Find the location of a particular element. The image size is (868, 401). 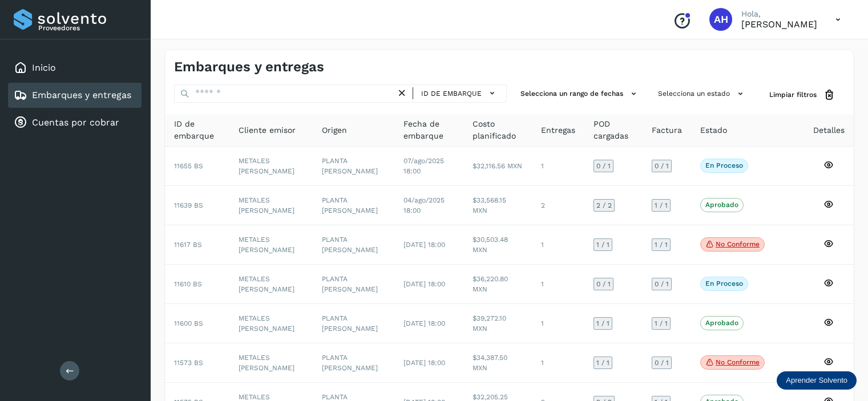

span: Factura is located at coordinates (667, 130).